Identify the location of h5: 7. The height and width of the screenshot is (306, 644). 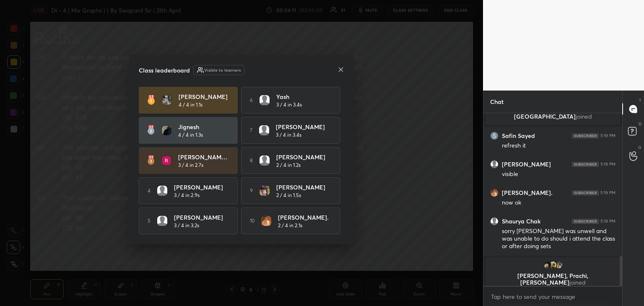
(251, 130).